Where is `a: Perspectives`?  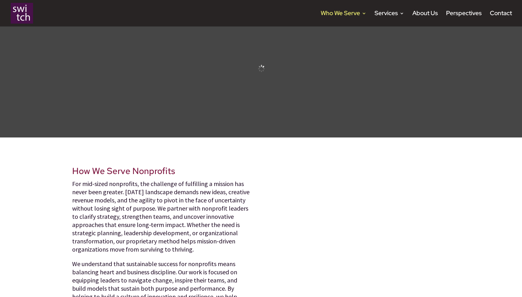 a: Perspectives is located at coordinates (464, 19).